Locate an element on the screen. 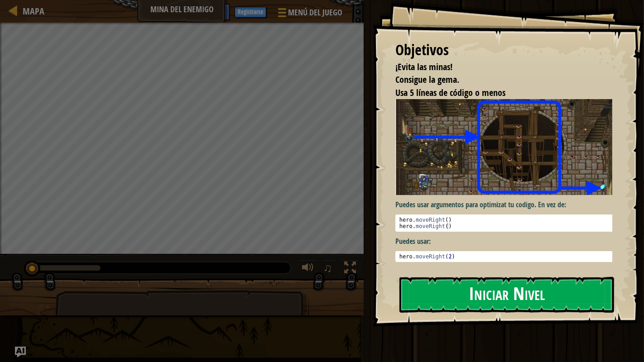  p: Puedes usar: is located at coordinates (507, 241).